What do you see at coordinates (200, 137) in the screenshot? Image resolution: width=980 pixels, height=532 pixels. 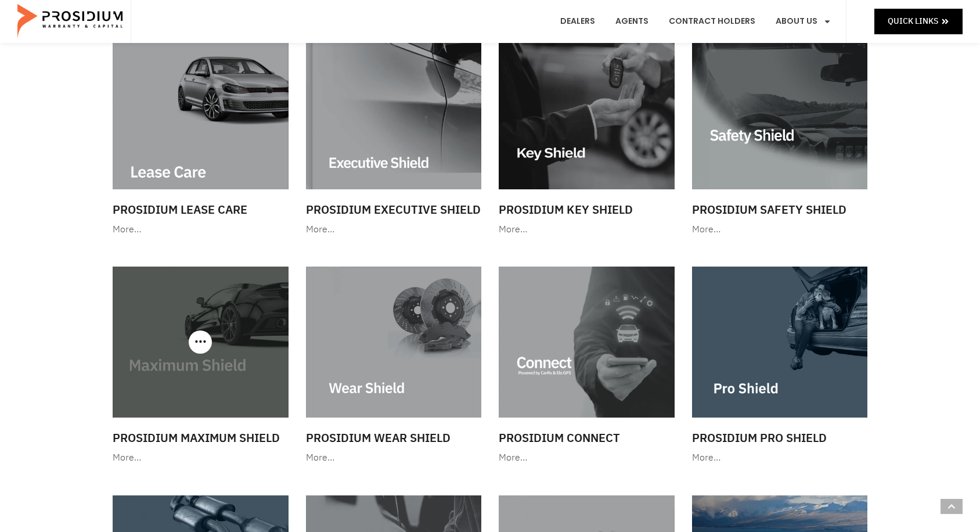 I see `a: Prosidium Lease Care More…` at bounding box center [200, 137].